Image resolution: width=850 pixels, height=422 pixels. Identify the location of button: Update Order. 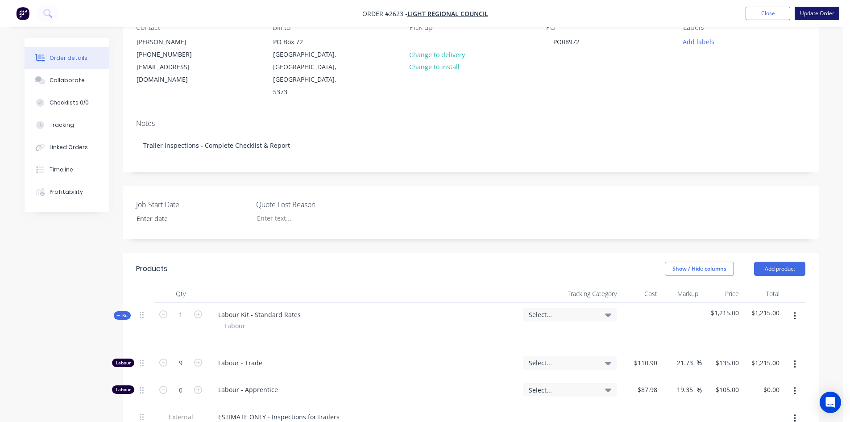
(817, 13).